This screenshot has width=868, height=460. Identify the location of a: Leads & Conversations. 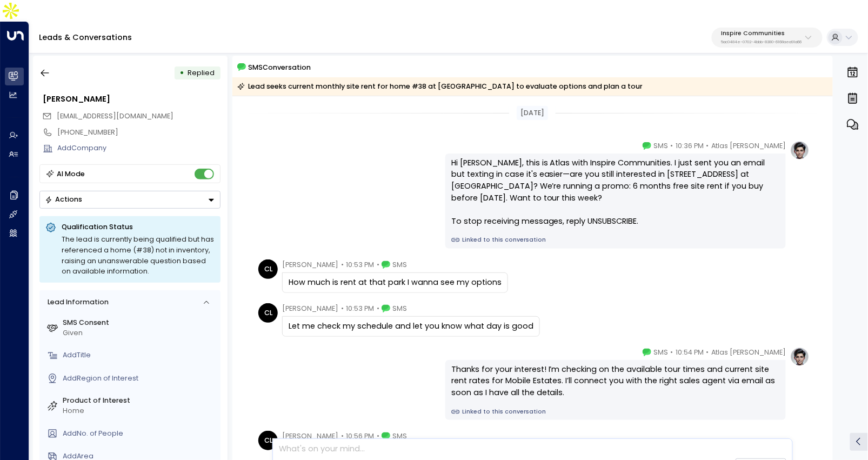
(85, 38).